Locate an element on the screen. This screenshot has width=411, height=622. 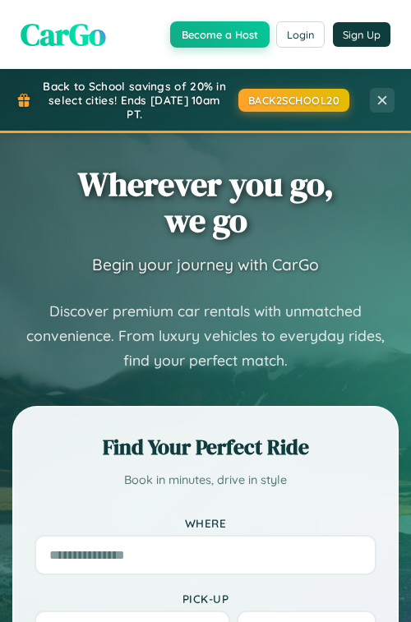
button: Become a Host is located at coordinates (219, 35).